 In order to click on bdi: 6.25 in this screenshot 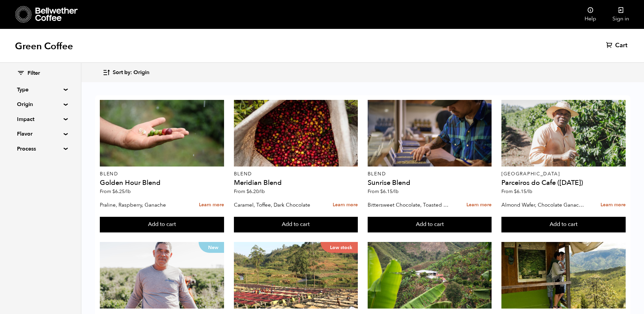, I will do `click(121, 192)`.